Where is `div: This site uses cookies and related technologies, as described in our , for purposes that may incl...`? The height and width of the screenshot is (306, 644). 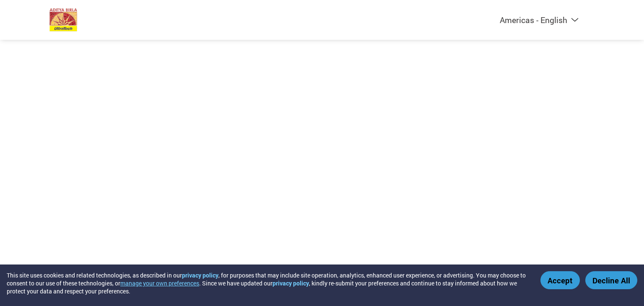
div: This site uses cookies and related technologies, as described in our , for purposes that may incl... is located at coordinates (268, 282).